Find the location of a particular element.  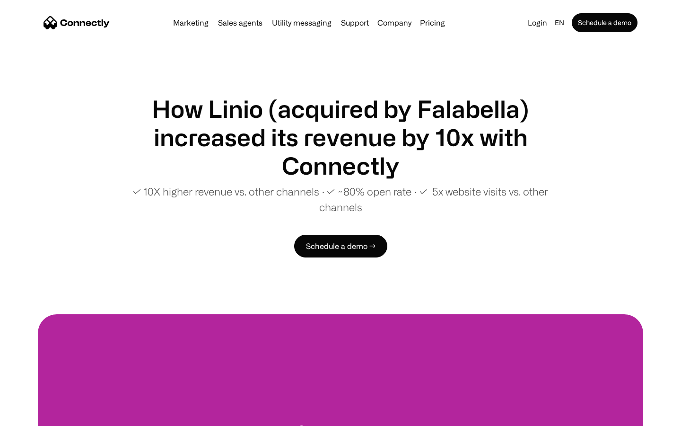

ul: Language list is located at coordinates (38, 416).